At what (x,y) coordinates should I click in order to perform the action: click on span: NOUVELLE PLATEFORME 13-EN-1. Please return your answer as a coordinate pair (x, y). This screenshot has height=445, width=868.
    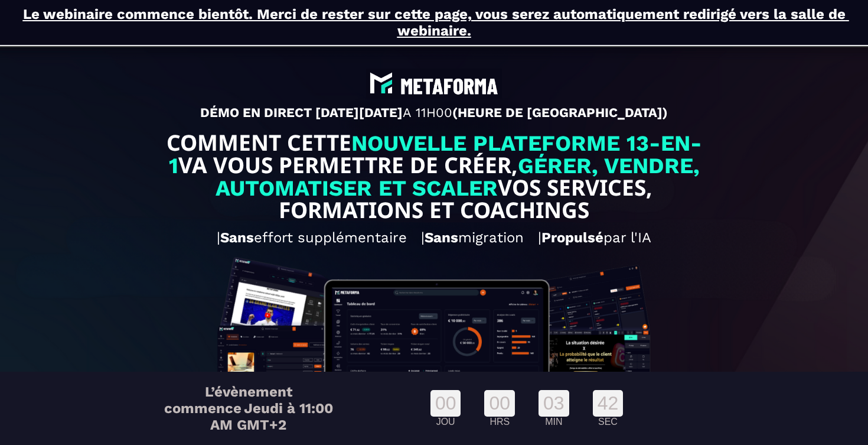
    Looking at the image, I should click on (435, 154).